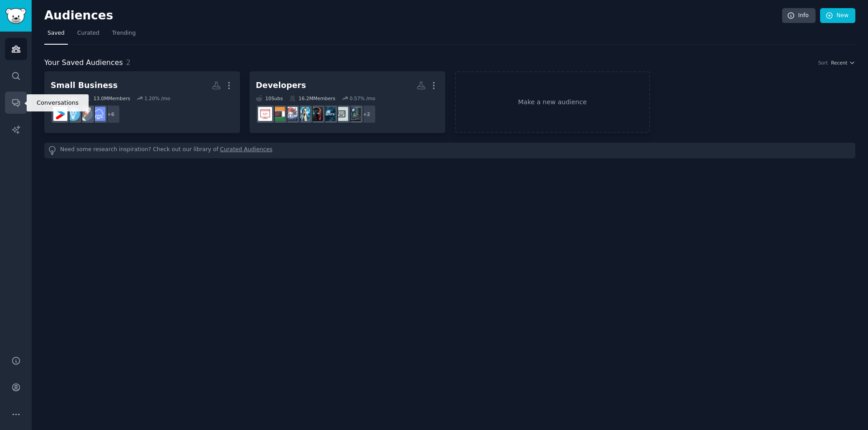  Describe the element at coordinates (450, 151) in the screenshot. I see `div: Need some research inspiration? Check out our library of` at that location.